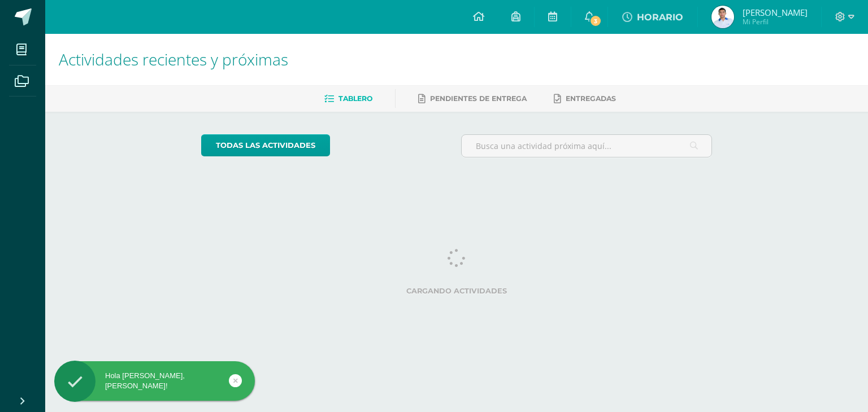  I want to click on a: Pendientes de entrega, so click(472, 99).